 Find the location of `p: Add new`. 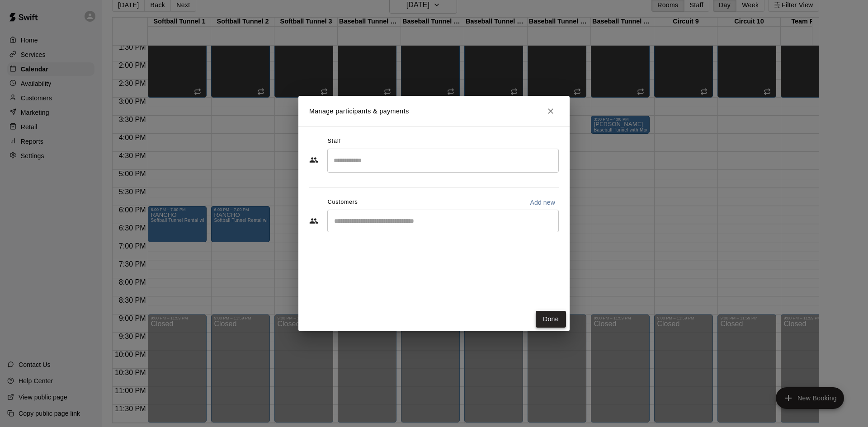

p: Add new is located at coordinates (543, 202).